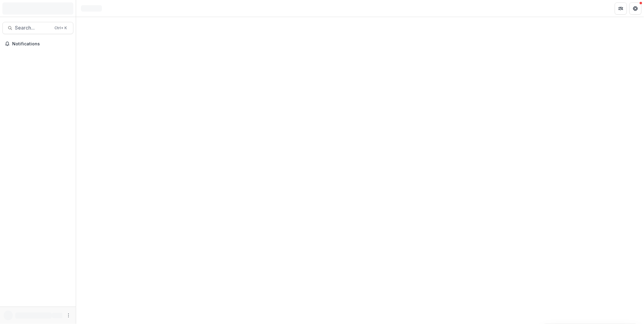  I want to click on button: Get Help, so click(636, 8).